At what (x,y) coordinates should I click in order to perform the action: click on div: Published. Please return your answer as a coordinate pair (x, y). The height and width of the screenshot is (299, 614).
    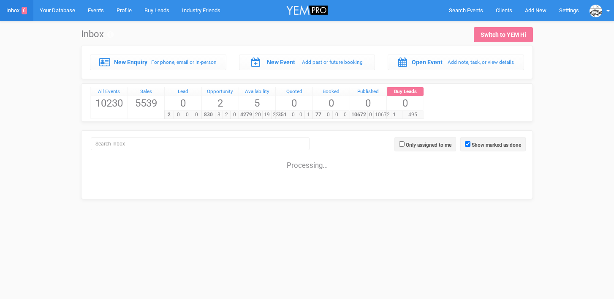
    Looking at the image, I should click on (368, 92).